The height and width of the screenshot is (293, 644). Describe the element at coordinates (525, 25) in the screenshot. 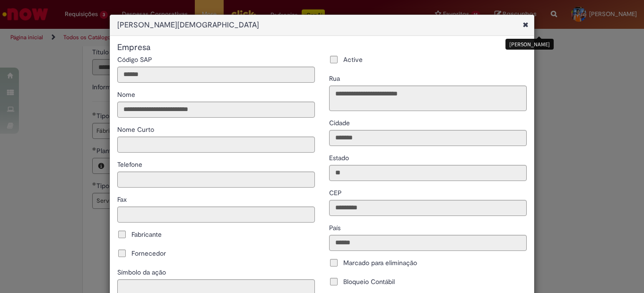

I see `i: Fechar Janela` at that location.